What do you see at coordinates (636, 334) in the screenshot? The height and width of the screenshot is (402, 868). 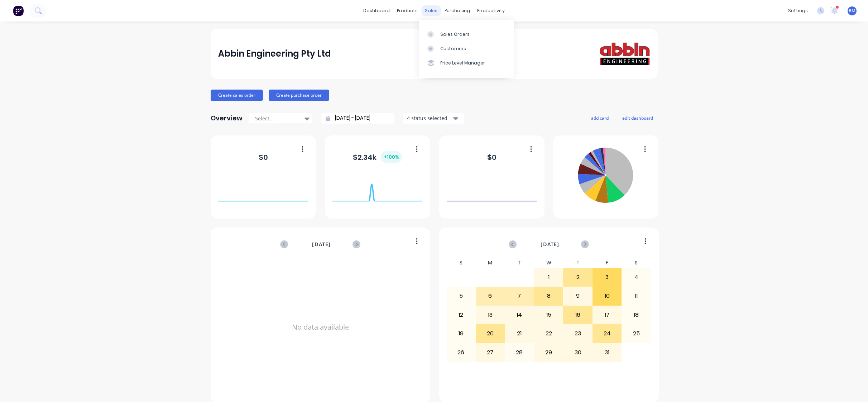 I see `div: 25` at bounding box center [636, 334].